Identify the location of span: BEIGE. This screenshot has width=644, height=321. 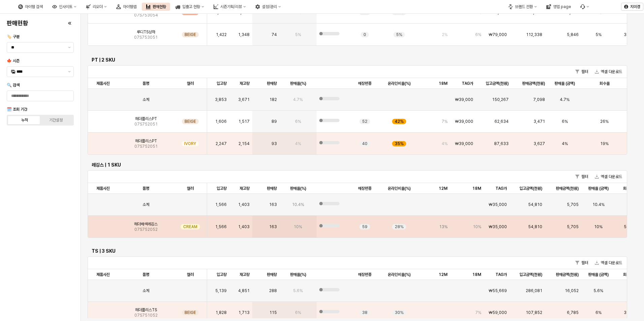
(190, 122).